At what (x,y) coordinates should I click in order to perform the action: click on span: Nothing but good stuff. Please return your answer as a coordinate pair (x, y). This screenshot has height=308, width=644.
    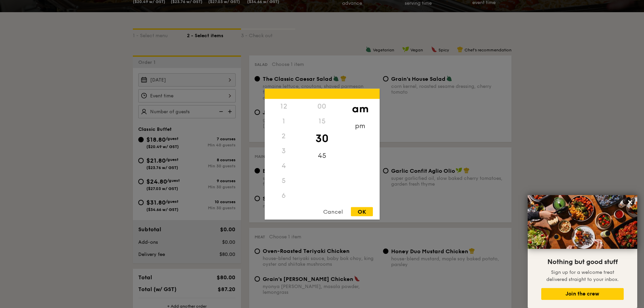
    Looking at the image, I should click on (583, 262).